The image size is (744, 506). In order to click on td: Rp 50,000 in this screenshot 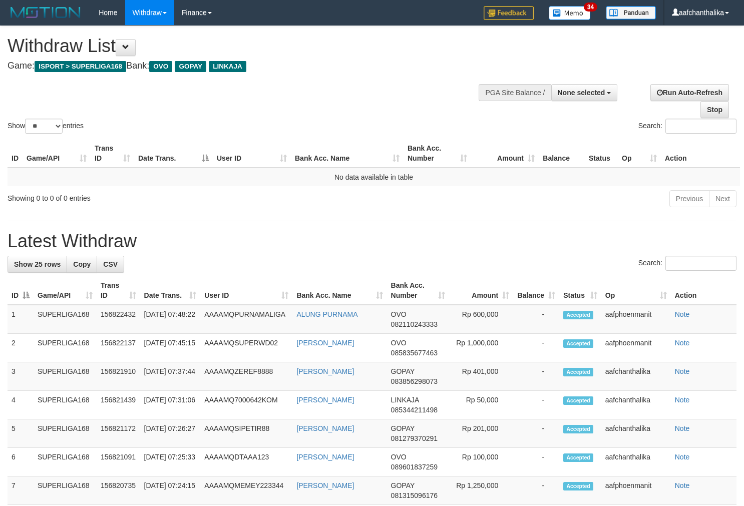, I will do `click(481, 405)`.